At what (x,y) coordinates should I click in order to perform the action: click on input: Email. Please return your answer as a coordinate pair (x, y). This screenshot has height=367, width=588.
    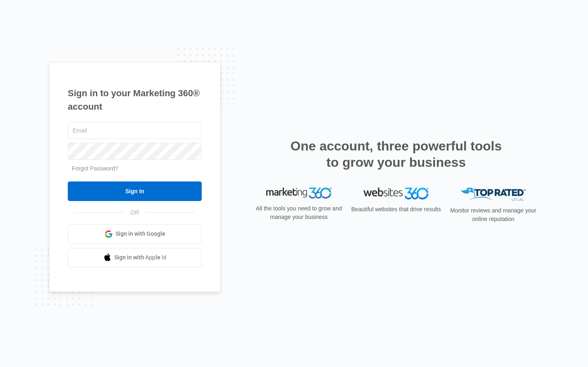
    Looking at the image, I should click on (135, 130).